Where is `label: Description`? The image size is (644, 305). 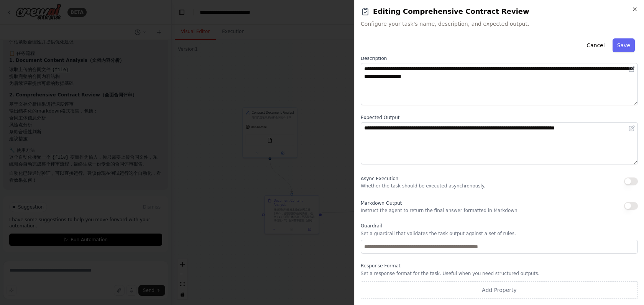 label: Description is located at coordinates (499, 58).